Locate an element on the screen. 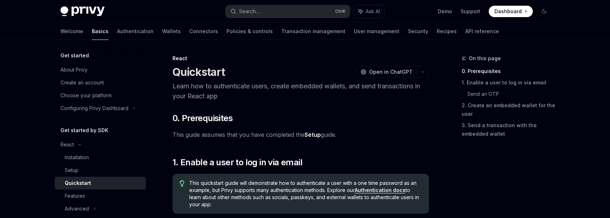  a: Quickstart is located at coordinates (100, 183).